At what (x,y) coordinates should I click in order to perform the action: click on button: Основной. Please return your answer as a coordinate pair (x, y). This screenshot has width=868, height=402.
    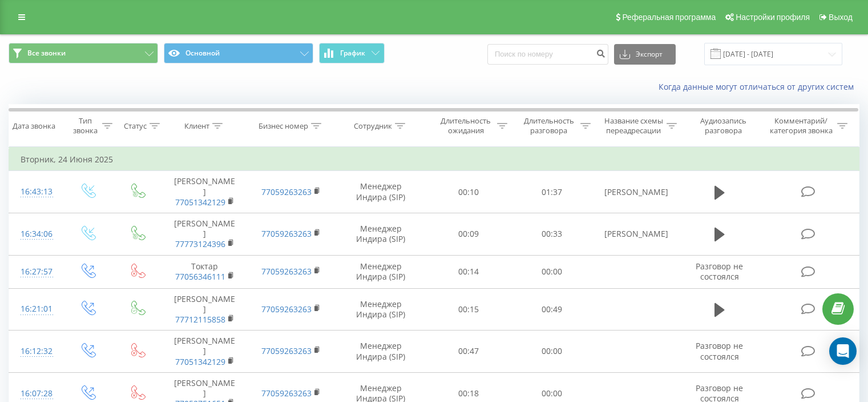
    Looking at the image, I should click on (239, 53).